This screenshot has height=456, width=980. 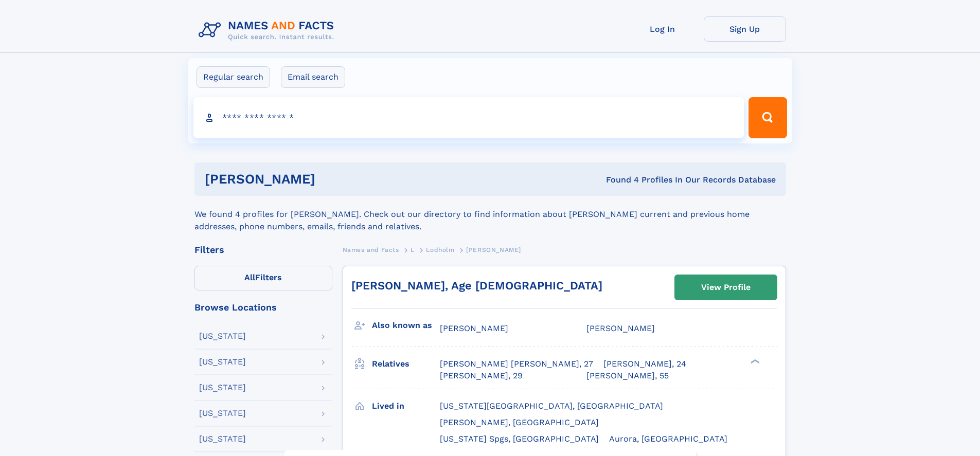 What do you see at coordinates (726, 288) in the screenshot?
I see `a: View Profile` at bounding box center [726, 288].